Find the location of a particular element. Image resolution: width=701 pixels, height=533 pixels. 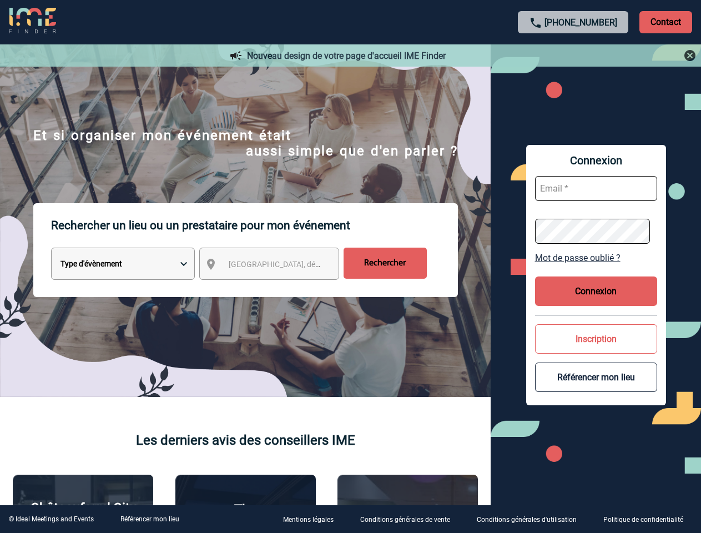

a: Conditions générales de vente is located at coordinates (409, 519).